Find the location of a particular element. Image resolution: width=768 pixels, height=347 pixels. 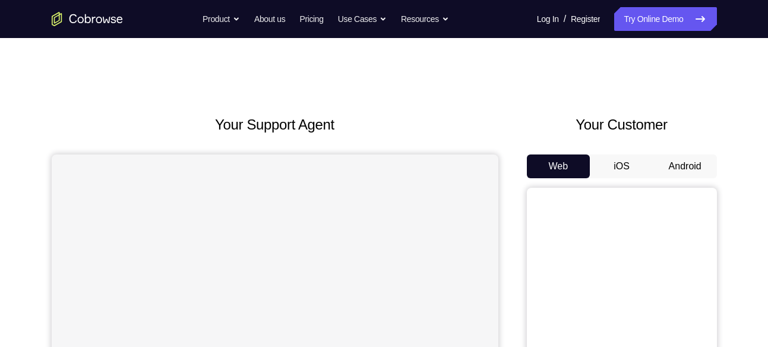

h2: Your Support Agent is located at coordinates (275, 125).